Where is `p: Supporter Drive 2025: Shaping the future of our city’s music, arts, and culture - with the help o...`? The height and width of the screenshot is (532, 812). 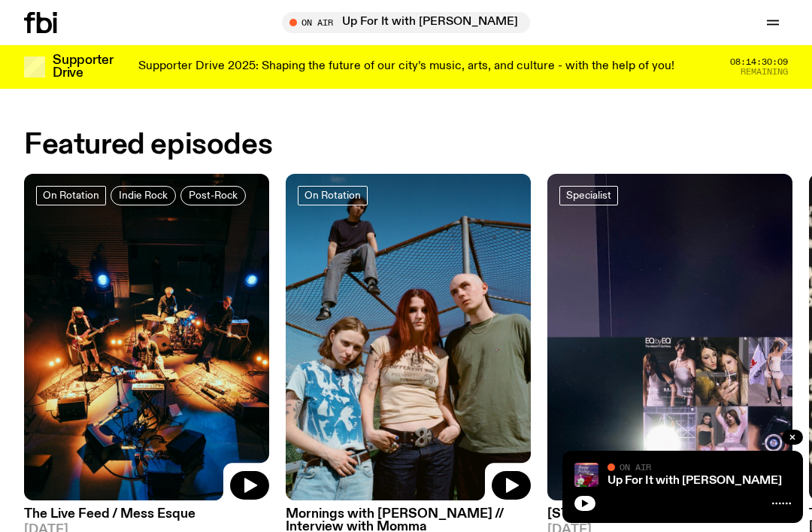 p: Supporter Drive 2025: Shaping the future of our city’s music, arts, and culture - with the help o... is located at coordinates (406, 67).